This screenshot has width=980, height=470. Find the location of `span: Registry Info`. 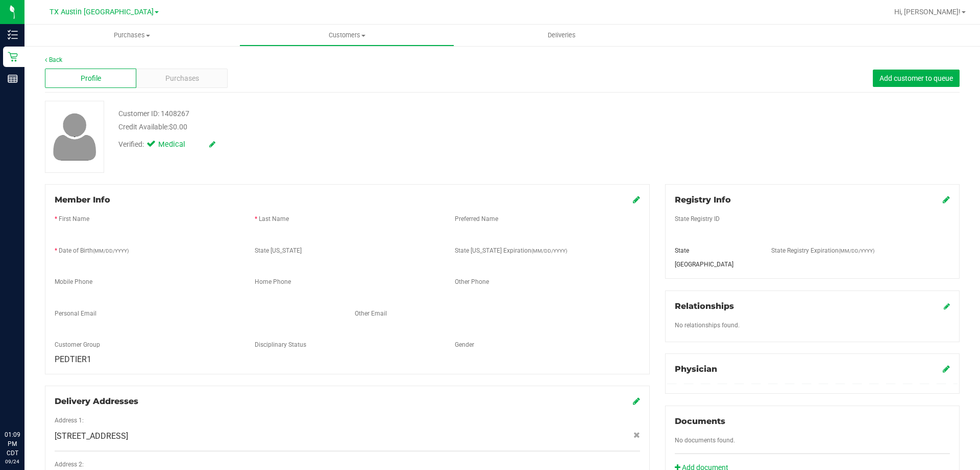

span: Registry Info is located at coordinates (703, 200).